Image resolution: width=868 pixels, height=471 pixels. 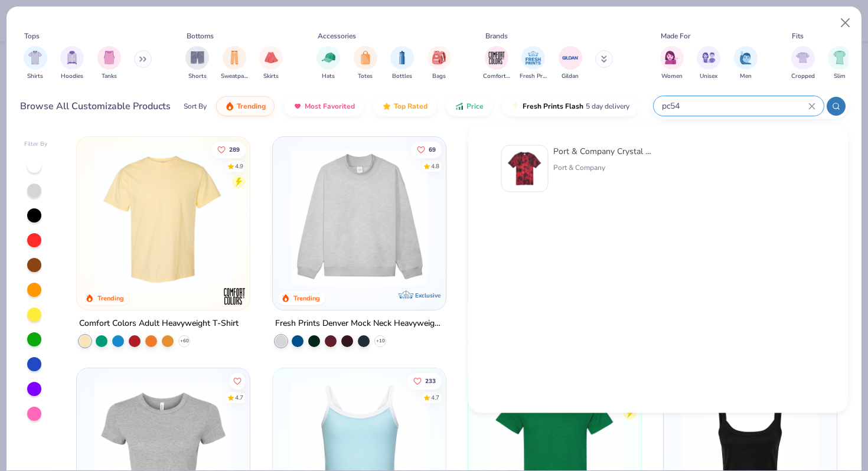 What do you see at coordinates (200, 36) in the screenshot?
I see `div: Bottoms` at bounding box center [200, 36].